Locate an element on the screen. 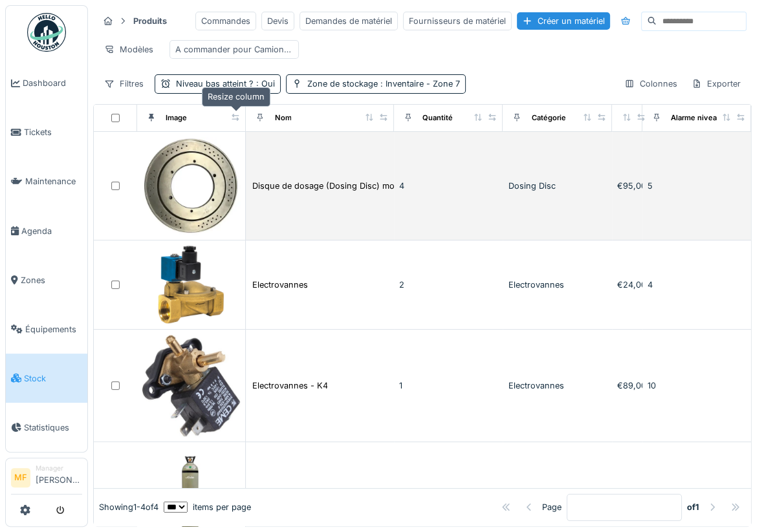  div: Fournisseurs de matériel is located at coordinates (457, 21).